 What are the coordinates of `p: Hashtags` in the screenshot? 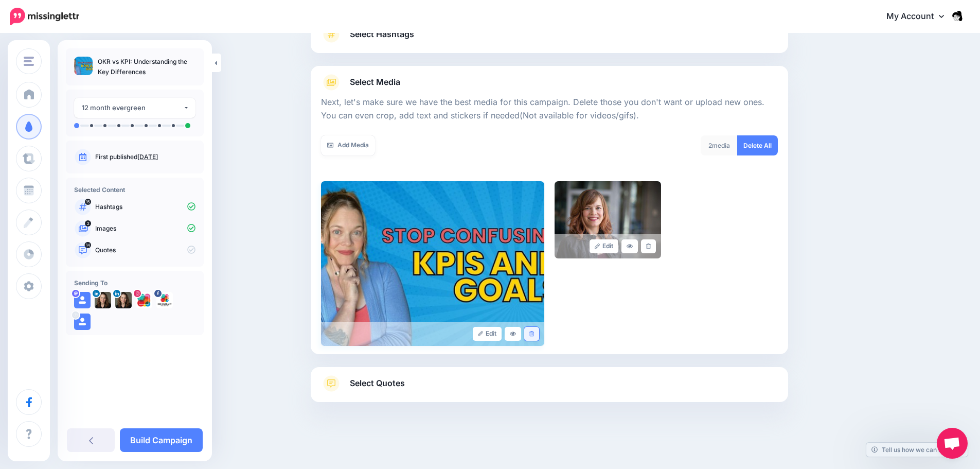 It's located at (145, 207).